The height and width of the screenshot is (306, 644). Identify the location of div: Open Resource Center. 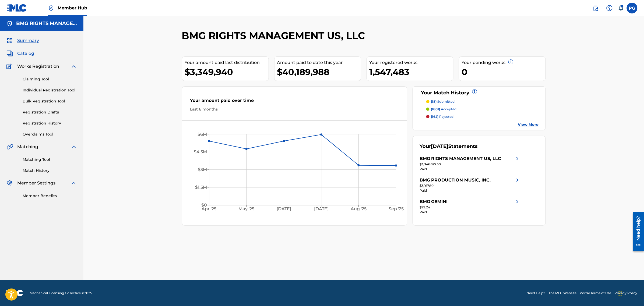
(9, 22).